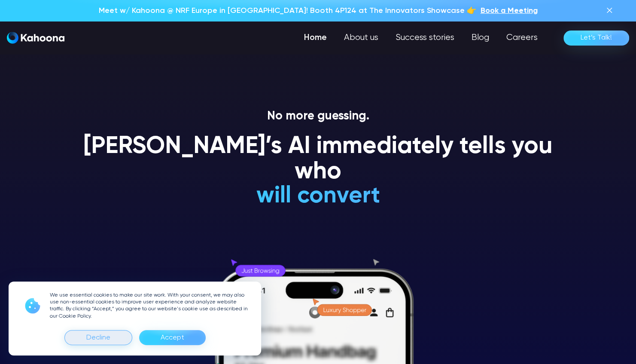 This screenshot has width=636, height=364. Describe the element at coordinates (522, 38) in the screenshot. I see `a: Careers` at that location.